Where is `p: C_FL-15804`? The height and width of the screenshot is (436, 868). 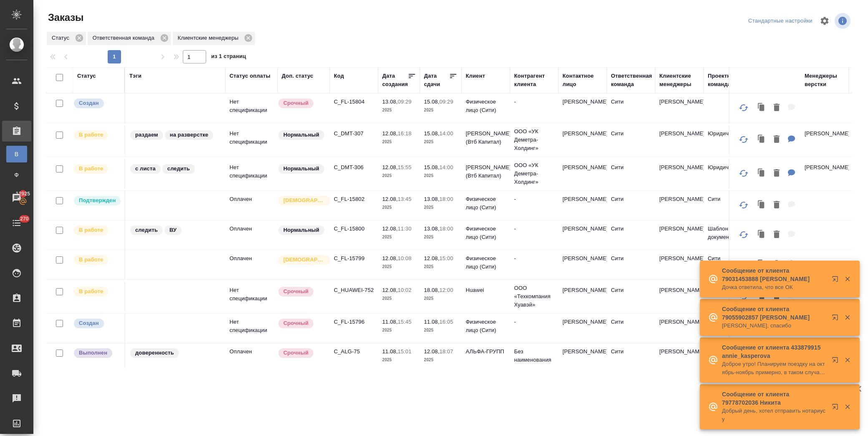
p: C_FL-15804 is located at coordinates (354, 102).